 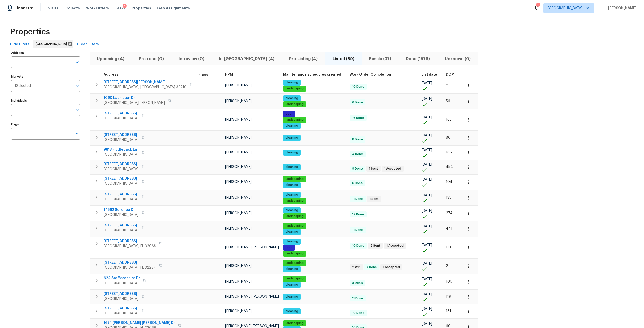 I want to click on span: 1 Sent, so click(x=374, y=199).